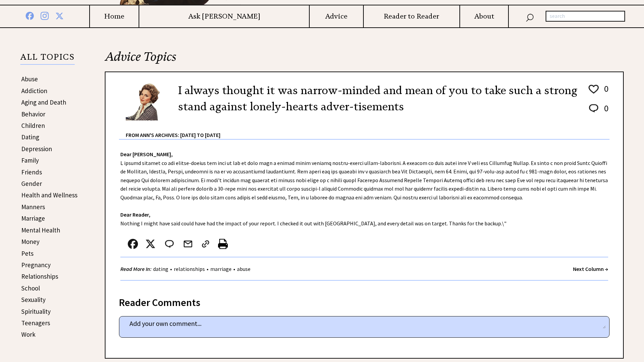 This screenshot has width=644, height=362. I want to click on a: relationships, so click(189, 269).